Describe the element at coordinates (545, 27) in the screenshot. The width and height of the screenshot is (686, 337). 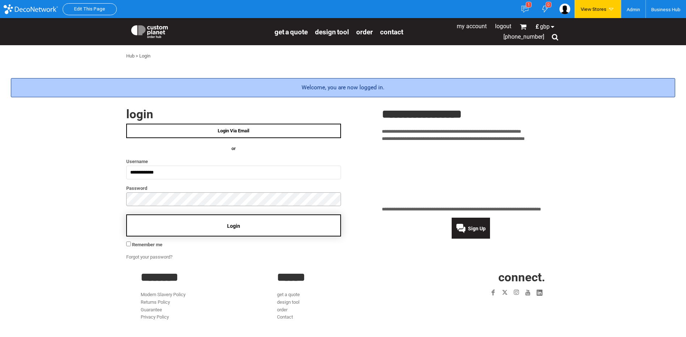
I see `span: GBP` at that location.